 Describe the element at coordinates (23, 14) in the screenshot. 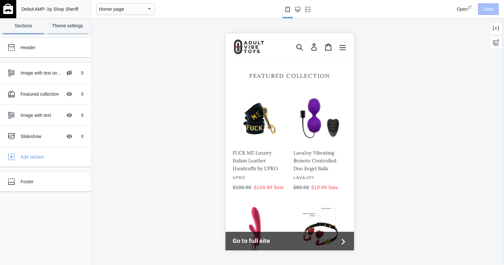

I see `img: image` at that location.